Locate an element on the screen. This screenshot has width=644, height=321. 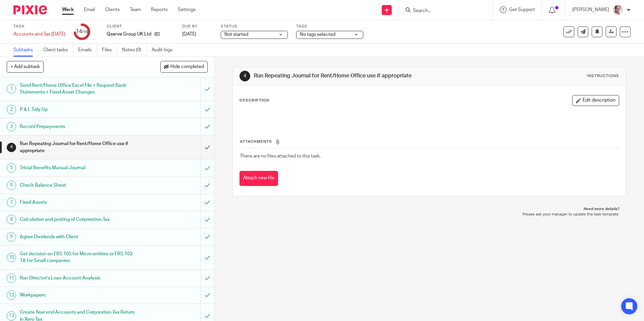
h1: Trivial Benefits Manual Journal is located at coordinates (78, 168).